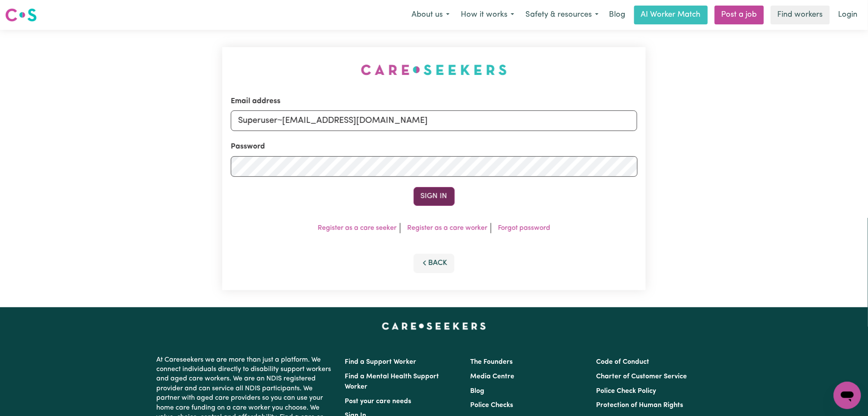 The width and height of the screenshot is (868, 416). Describe the element at coordinates (488, 15) in the screenshot. I see `button: How it works` at that location.